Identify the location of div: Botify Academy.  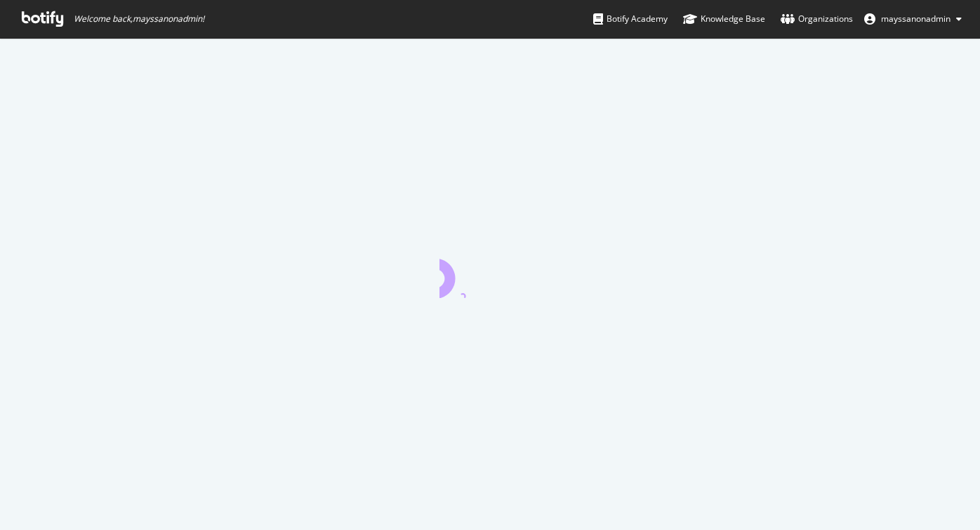
(631, 19).